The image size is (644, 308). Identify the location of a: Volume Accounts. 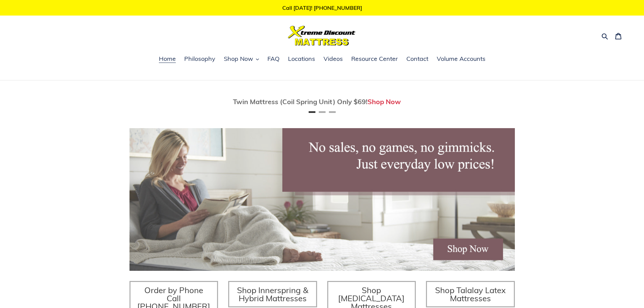
(461, 59).